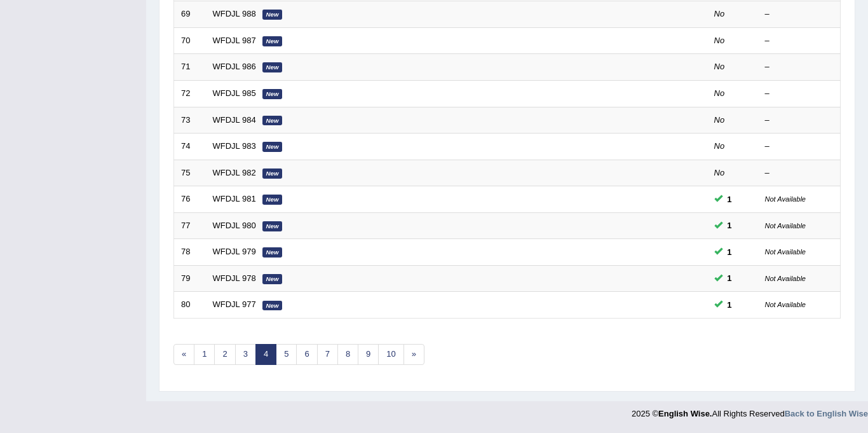 The width and height of the screenshot is (868, 433). Describe the element at coordinates (348, 354) in the screenshot. I see `a: 8` at that location.